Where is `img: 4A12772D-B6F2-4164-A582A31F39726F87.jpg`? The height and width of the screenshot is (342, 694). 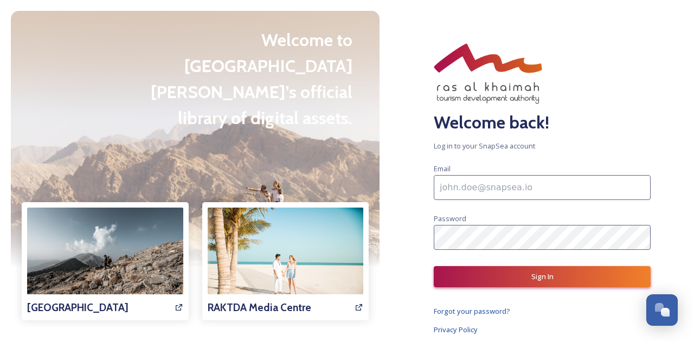
img: 4A12772D-B6F2-4164-A582A31F39726F87.jpg is located at coordinates (105, 260).